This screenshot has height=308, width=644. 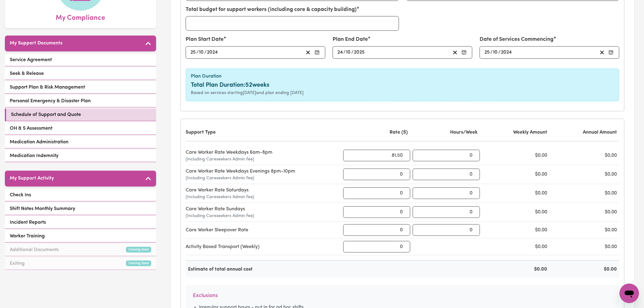 What do you see at coordinates (80, 156) in the screenshot?
I see `a: Medication Indemnity` at bounding box center [80, 156].